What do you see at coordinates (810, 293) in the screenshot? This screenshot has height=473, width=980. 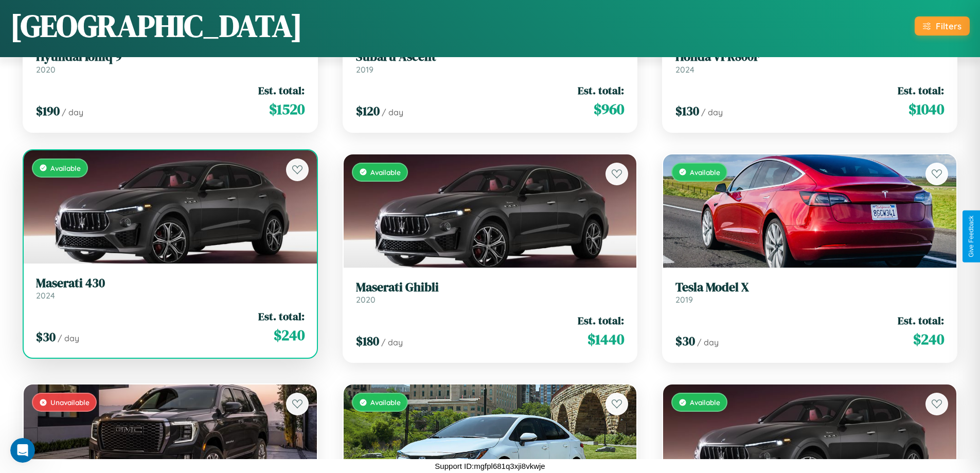 I see `a: Tesla Model X2019` at bounding box center [810, 293].